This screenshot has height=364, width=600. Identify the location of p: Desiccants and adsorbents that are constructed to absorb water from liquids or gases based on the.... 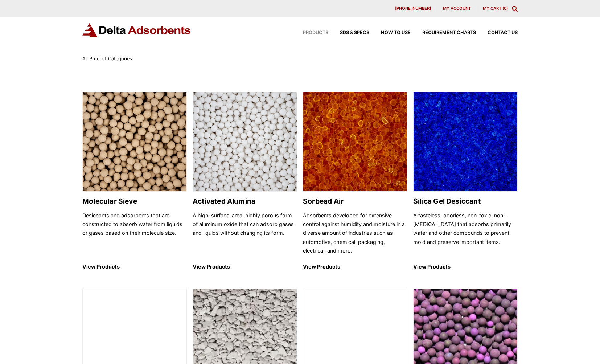
(135, 233).